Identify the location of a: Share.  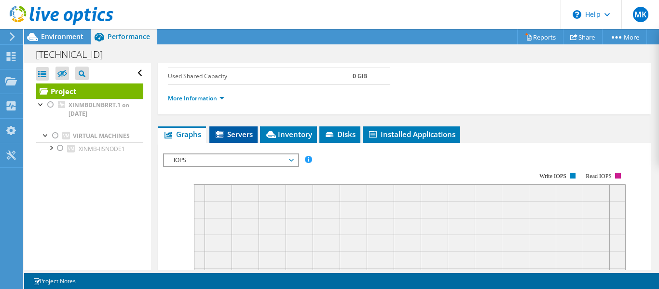
(583, 37).